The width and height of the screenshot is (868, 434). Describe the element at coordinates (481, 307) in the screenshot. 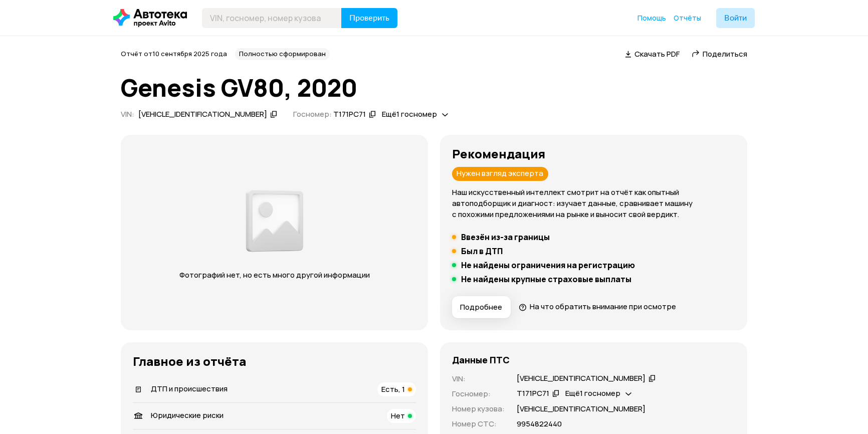

I see `button: Подробнее` at that location.